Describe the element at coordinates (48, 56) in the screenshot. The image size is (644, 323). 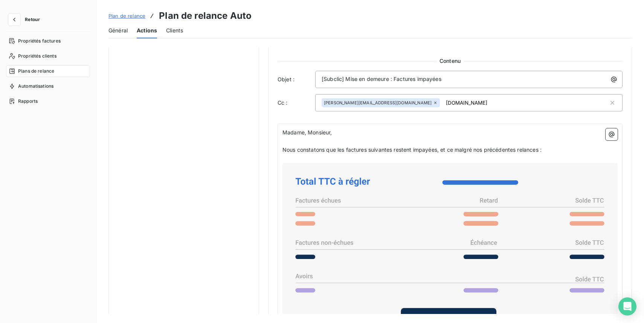
I see `a: Propriétés clients` at that location.